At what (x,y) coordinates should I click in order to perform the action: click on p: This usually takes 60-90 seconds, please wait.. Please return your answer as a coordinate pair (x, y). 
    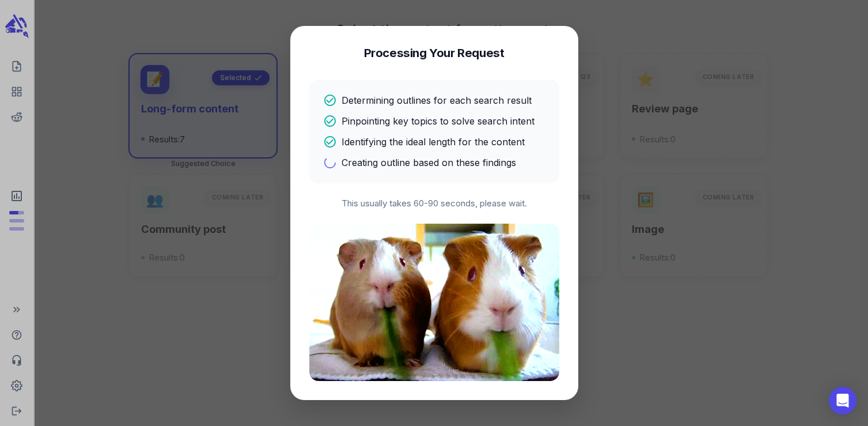
    Looking at the image, I should click on (435, 204).